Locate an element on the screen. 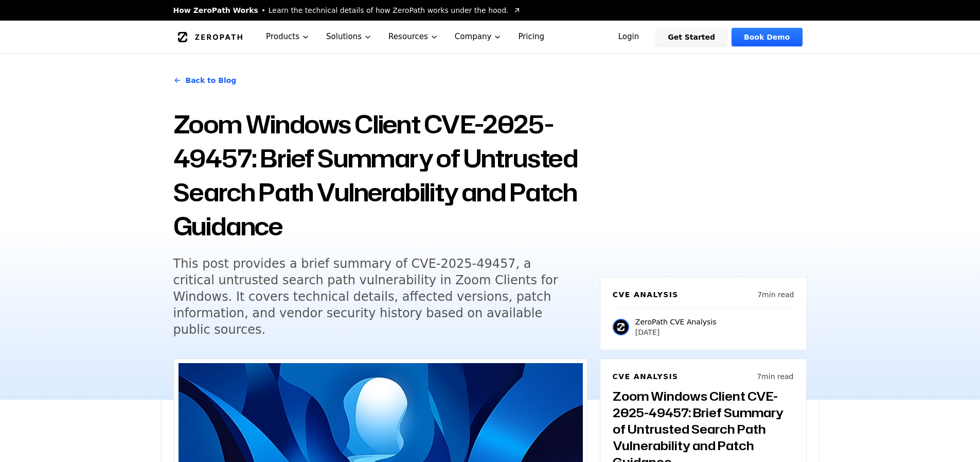 The height and width of the screenshot is (462, 980). a: Get Started is located at coordinates (692, 37).